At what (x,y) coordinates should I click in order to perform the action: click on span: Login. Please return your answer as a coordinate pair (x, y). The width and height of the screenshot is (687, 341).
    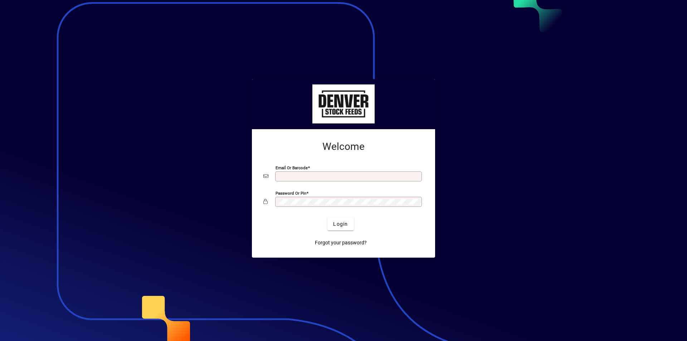
    Looking at the image, I should click on (340, 224).